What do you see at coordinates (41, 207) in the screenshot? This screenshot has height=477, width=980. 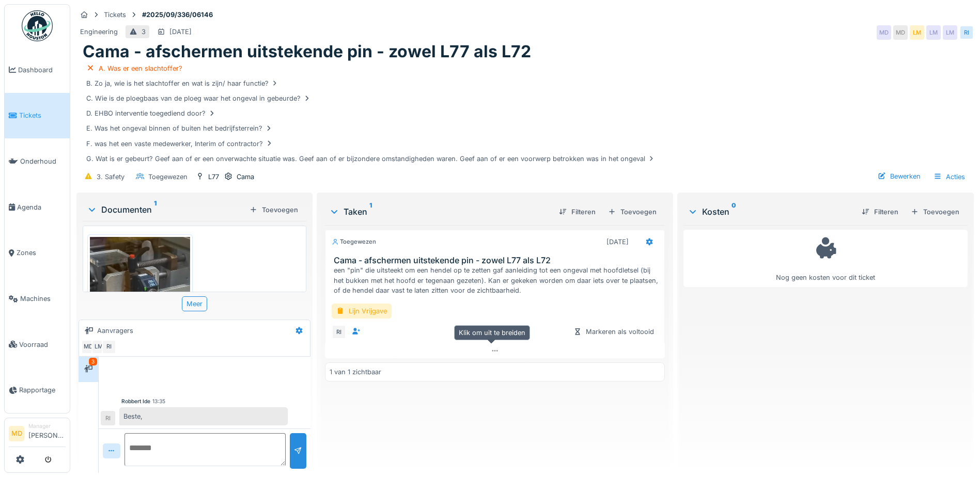 I see `span: Agenda` at bounding box center [41, 207].